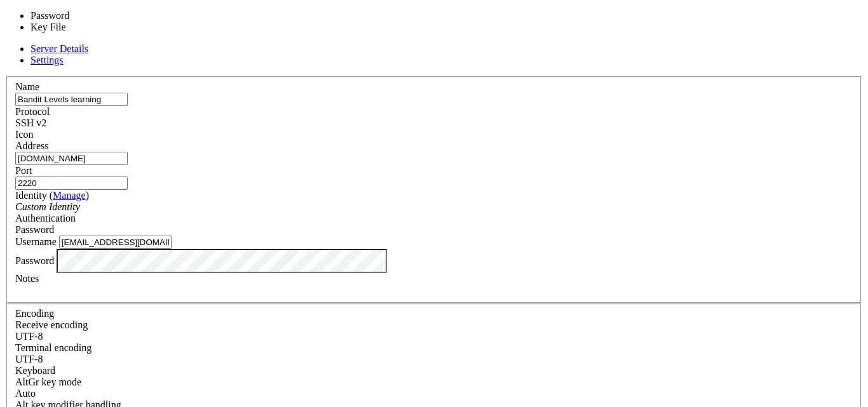 Image resolution: width=868 pixels, height=407 pixels. Describe the element at coordinates (82, 27) in the screenshot. I see `li: Key File` at that location.